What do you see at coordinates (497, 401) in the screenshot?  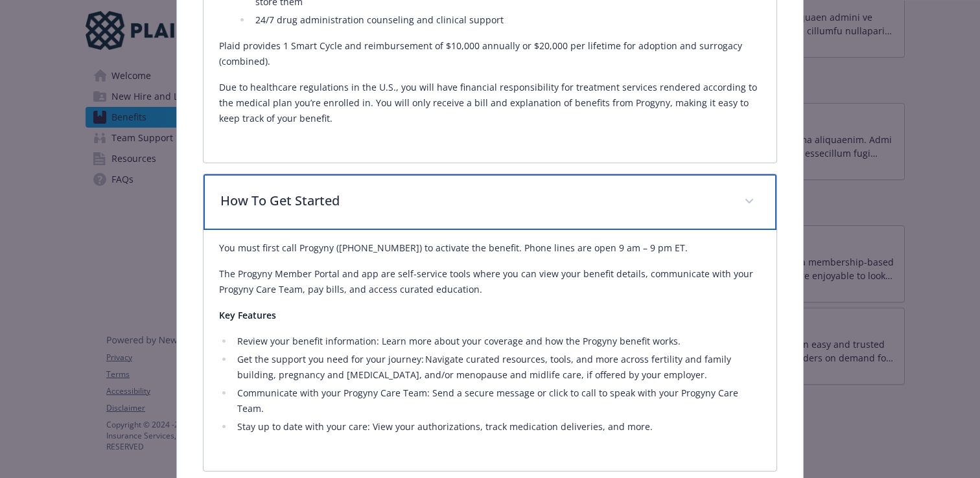 I see `li: Communicate with your Progyny Care Team: Send a secure message or click to call to speak with you...` at bounding box center [497, 401].